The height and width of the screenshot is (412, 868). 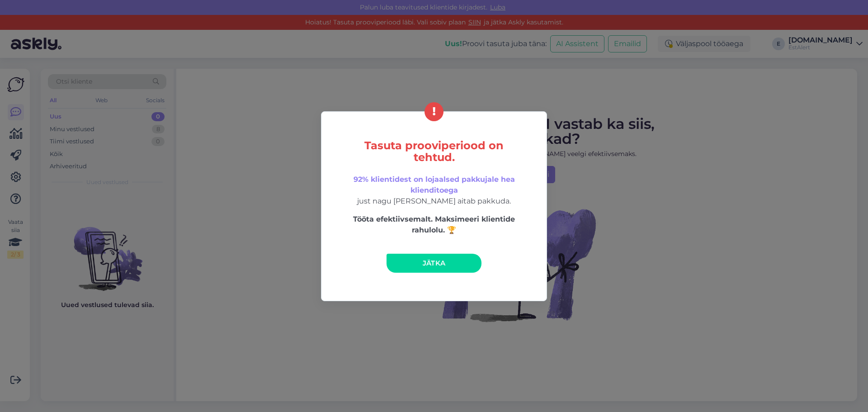 What do you see at coordinates (434, 263) in the screenshot?
I see `span: Jätka` at bounding box center [434, 263].